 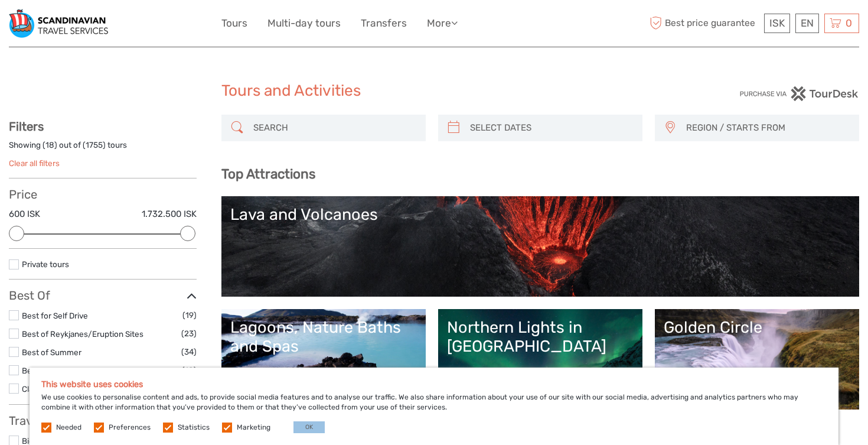 What do you see at coordinates (253, 427) in the screenshot?
I see `label: Marketing` at bounding box center [253, 427].